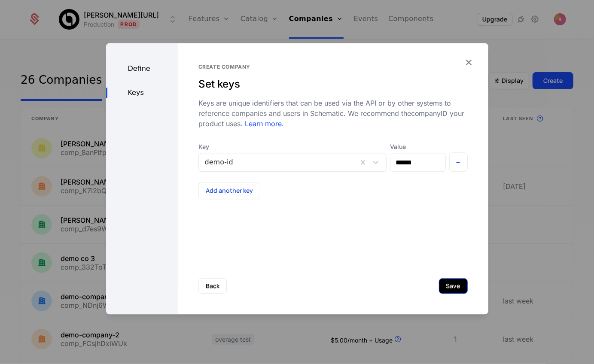  What do you see at coordinates (142, 93) in the screenshot?
I see `div: Keys` at bounding box center [142, 93].